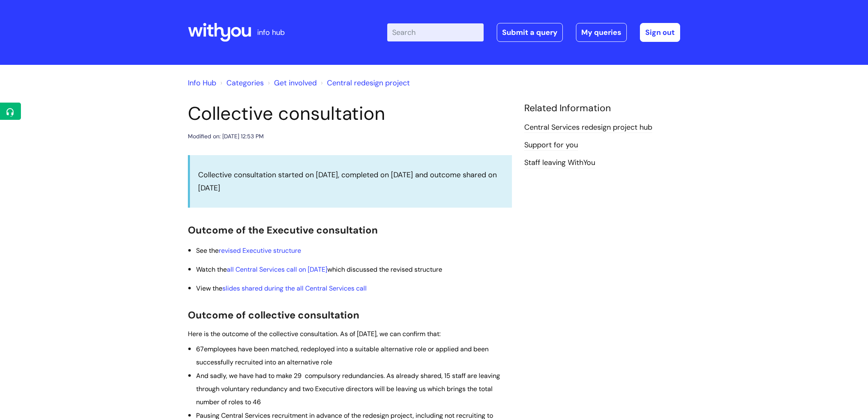 Image resolution: width=868 pixels, height=419 pixels. Describe the element at coordinates (343, 356) in the screenshot. I see `span: employees have been matched, redeployed into a suitable alternative role or applied and been succ...` at that location.